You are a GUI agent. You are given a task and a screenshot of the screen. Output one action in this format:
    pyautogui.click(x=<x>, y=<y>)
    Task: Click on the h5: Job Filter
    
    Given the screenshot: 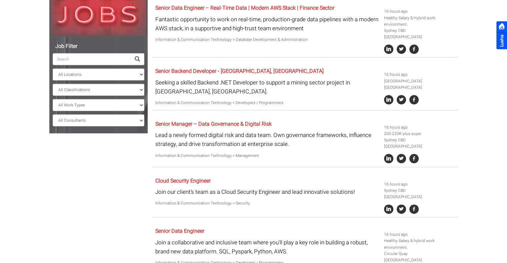 What is the action you would take?
    pyautogui.click(x=98, y=47)
    